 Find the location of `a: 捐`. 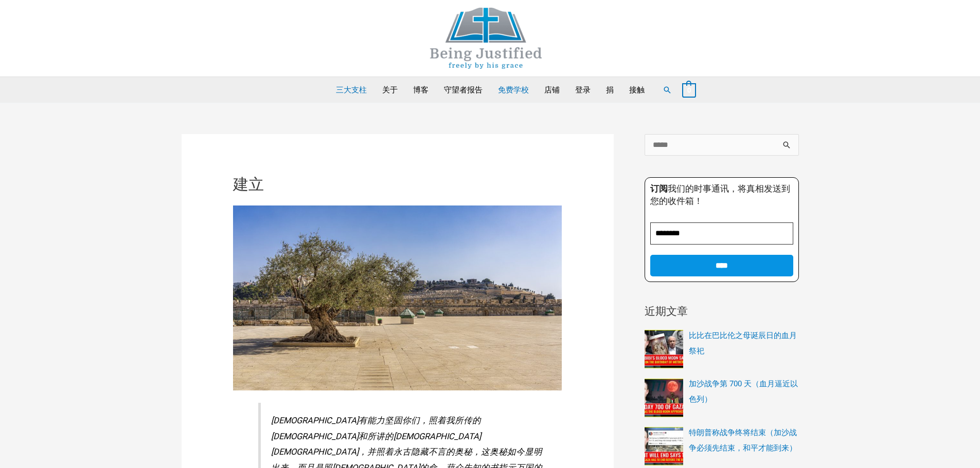

a: 捐 is located at coordinates (609, 90).